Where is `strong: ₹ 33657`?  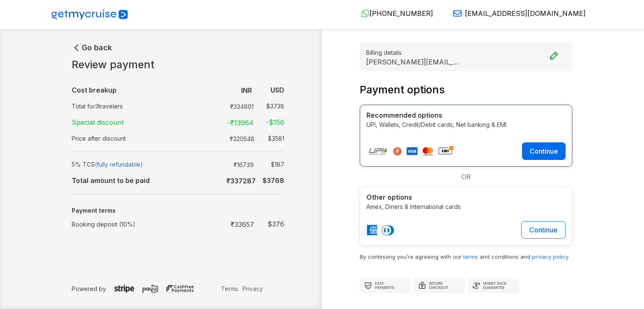 strong: ₹ 33657 is located at coordinates (243, 224).